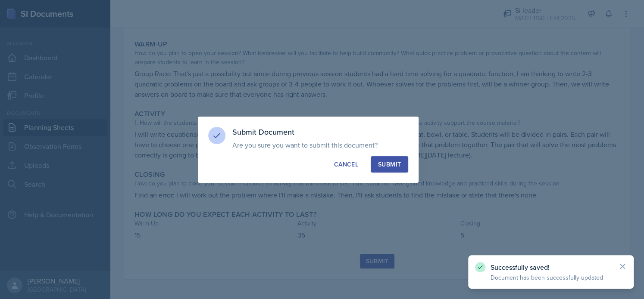 This screenshot has width=644, height=299. Describe the element at coordinates (551, 277) in the screenshot. I see `p: Document has been successfully updated` at that location.